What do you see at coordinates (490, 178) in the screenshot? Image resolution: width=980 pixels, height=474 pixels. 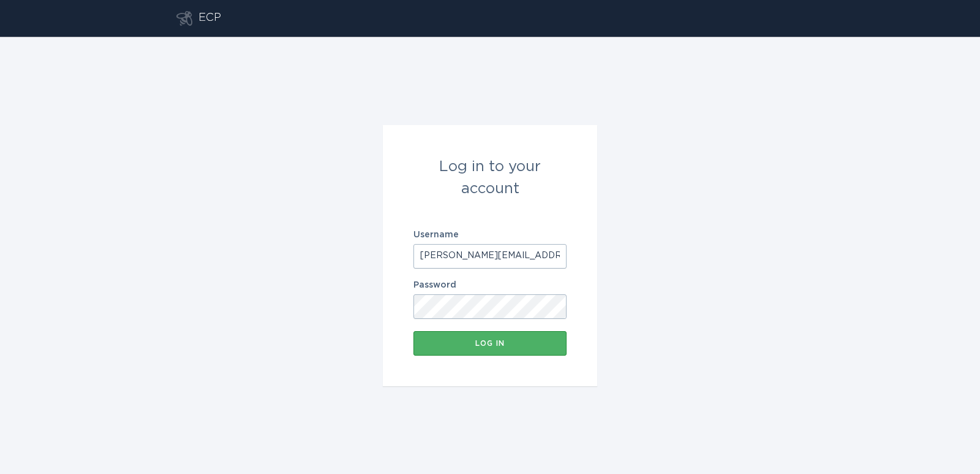 I see `div: Log in to your account` at bounding box center [490, 178].